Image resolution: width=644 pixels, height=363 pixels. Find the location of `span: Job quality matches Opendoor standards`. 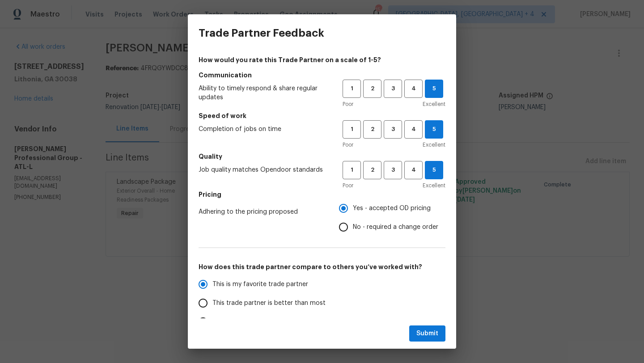

span: Job quality matches Opendoor standards is located at coordinates (264, 170).